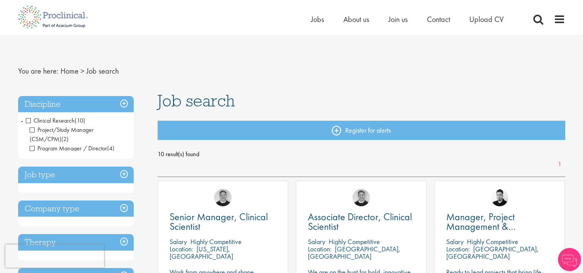  What do you see at coordinates (356, 19) in the screenshot?
I see `a: About us` at bounding box center [356, 19].